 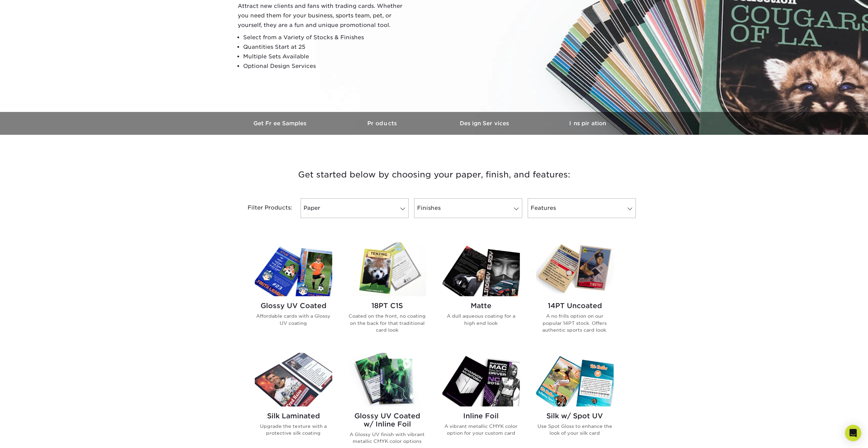 I want to click on p: Upgrade the texture with a protective silk coating, so click(x=293, y=429).